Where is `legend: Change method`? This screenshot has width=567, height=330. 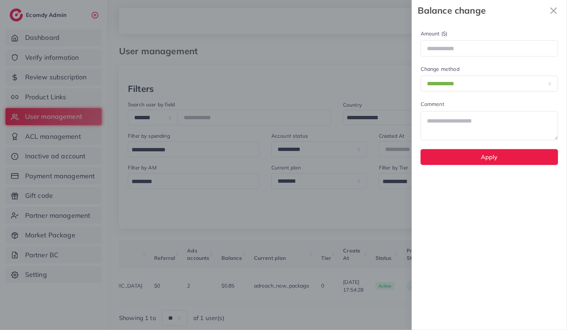
legend: Change method is located at coordinates (489, 71).